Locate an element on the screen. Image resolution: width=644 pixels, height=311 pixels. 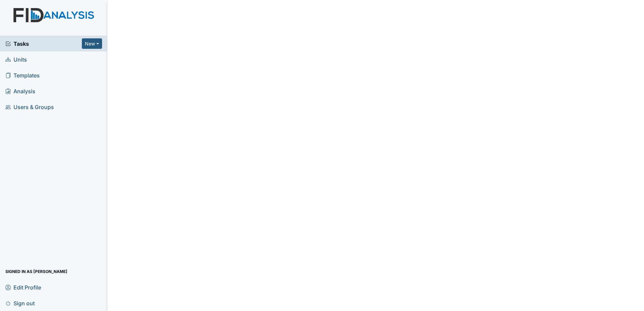
span: Edit Profile is located at coordinates (23, 287).